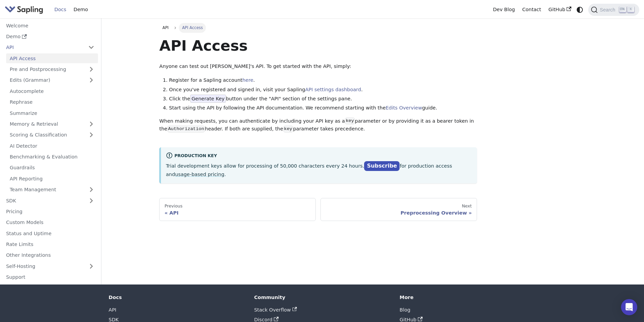 This screenshot has height=322, width=644. I want to click on a: Pricing, so click(50, 212).